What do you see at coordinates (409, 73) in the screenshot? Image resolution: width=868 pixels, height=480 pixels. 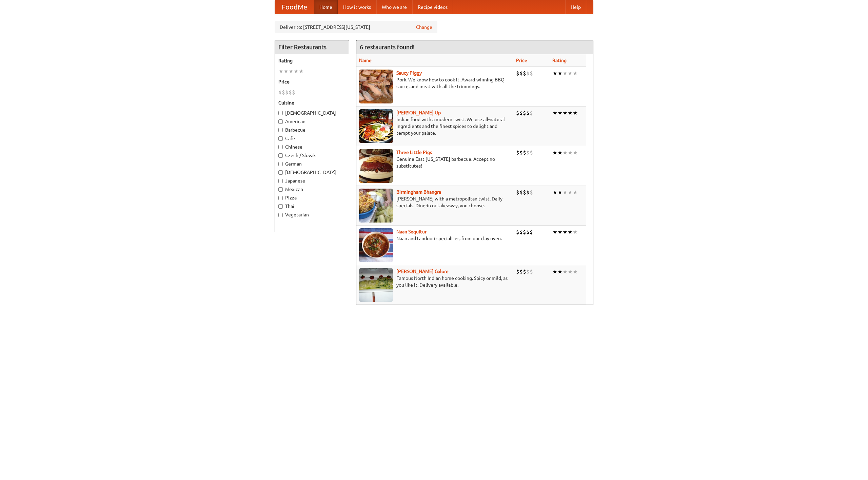 I see `b: Saucy Piggy` at bounding box center [409, 73].